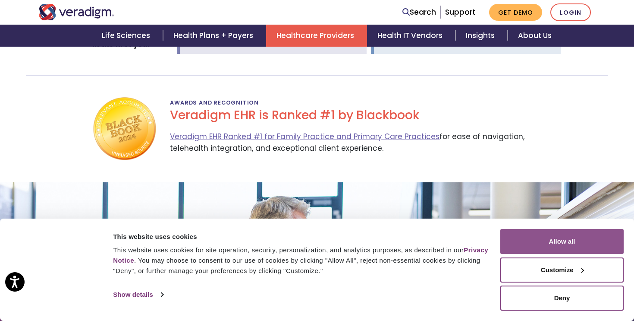  Describe the element at coordinates (317, 35) in the screenshot. I see `a: Healthcare Providers` at that location.